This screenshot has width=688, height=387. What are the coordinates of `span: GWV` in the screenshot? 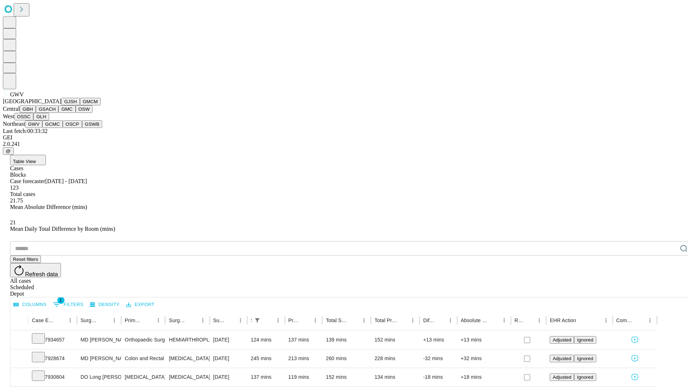 It's located at (17, 94).